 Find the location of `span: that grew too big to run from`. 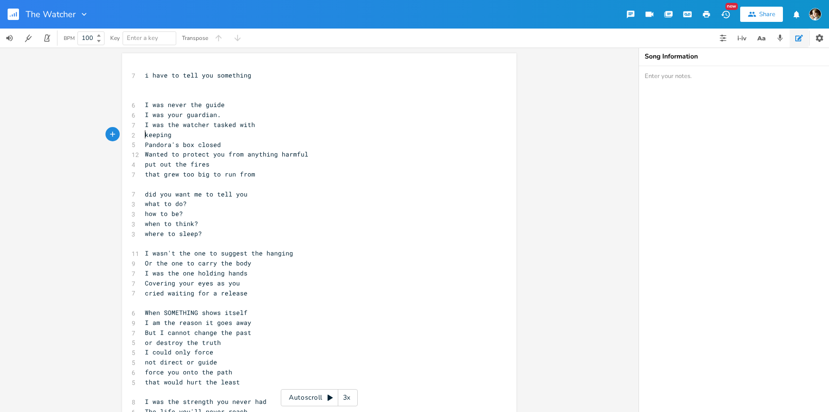

span: that grew too big to run from is located at coordinates (200, 174).